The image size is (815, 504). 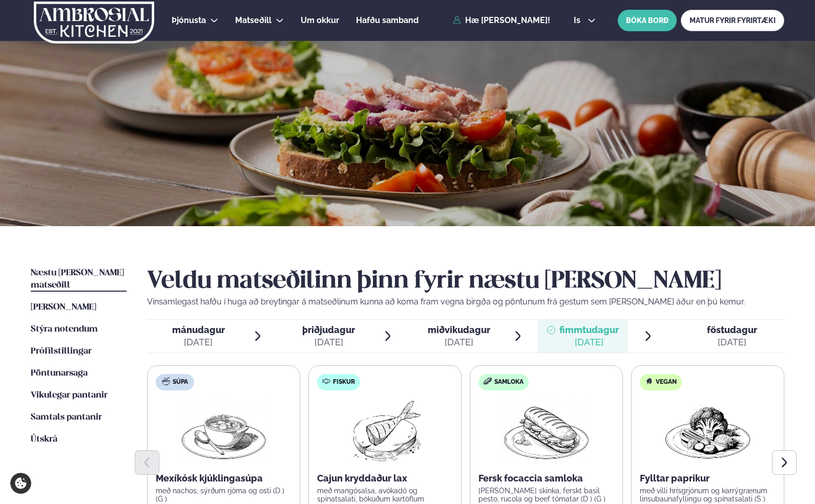 I want to click on button: Next slide, so click(x=784, y=463).